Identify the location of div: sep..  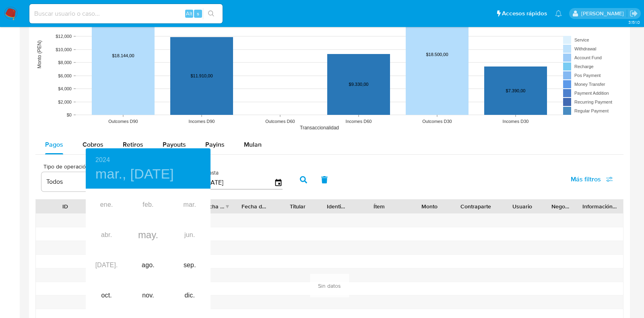
(189, 265).